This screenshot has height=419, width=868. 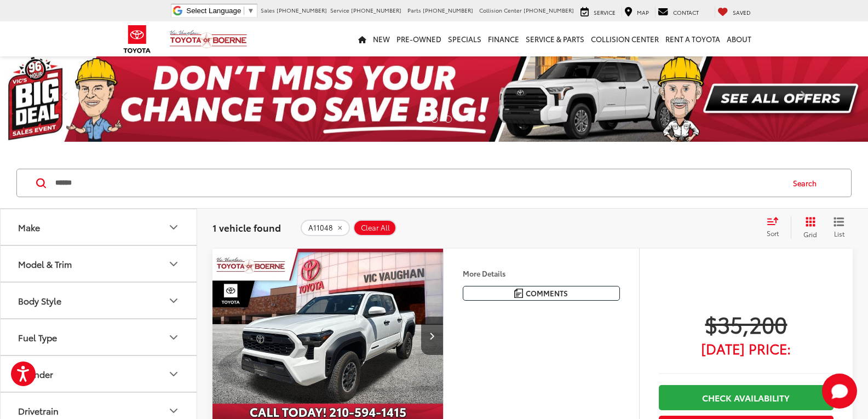 I want to click on img: Comments, so click(x=518, y=293).